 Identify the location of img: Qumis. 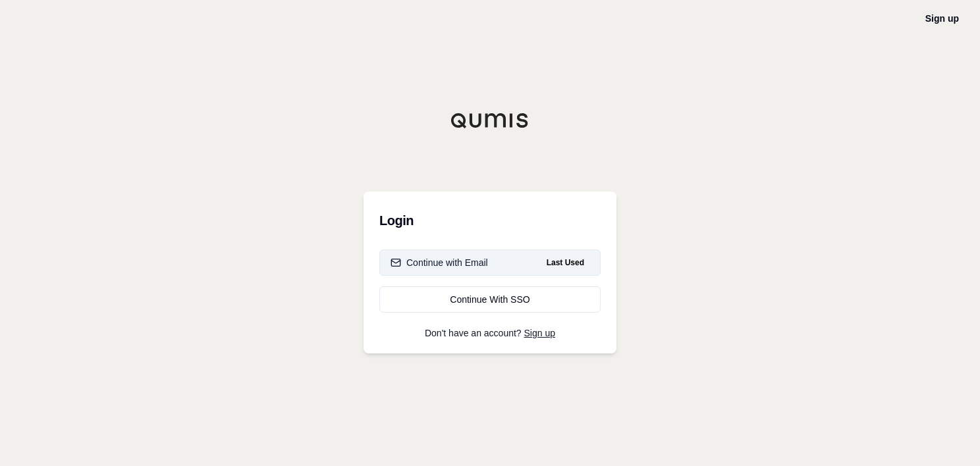
(490, 121).